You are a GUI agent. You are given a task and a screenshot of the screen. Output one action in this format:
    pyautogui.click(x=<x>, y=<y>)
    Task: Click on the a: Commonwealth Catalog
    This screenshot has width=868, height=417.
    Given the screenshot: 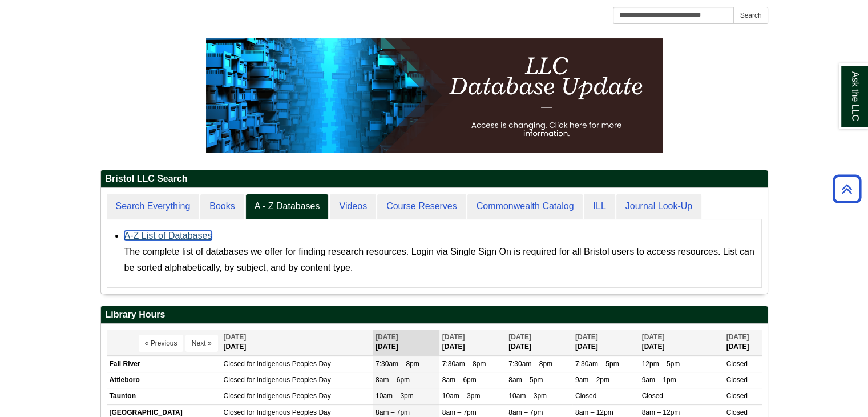 What is the action you would take?
    pyautogui.click(x=525, y=206)
    